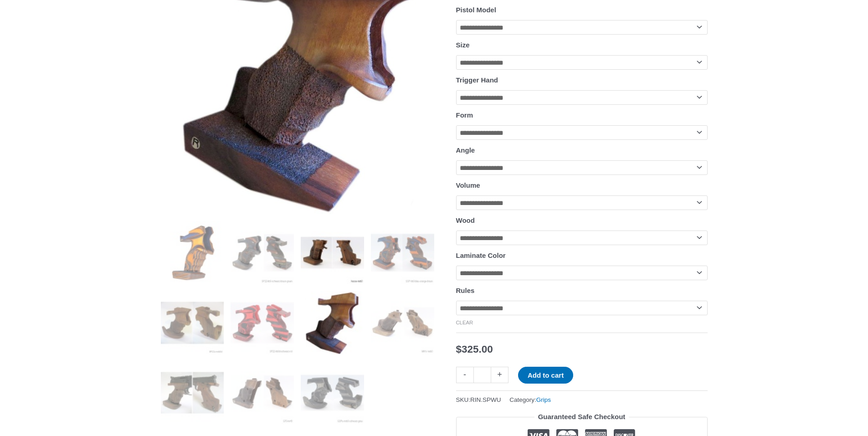  I want to click on label: Trigger Hand, so click(477, 80).